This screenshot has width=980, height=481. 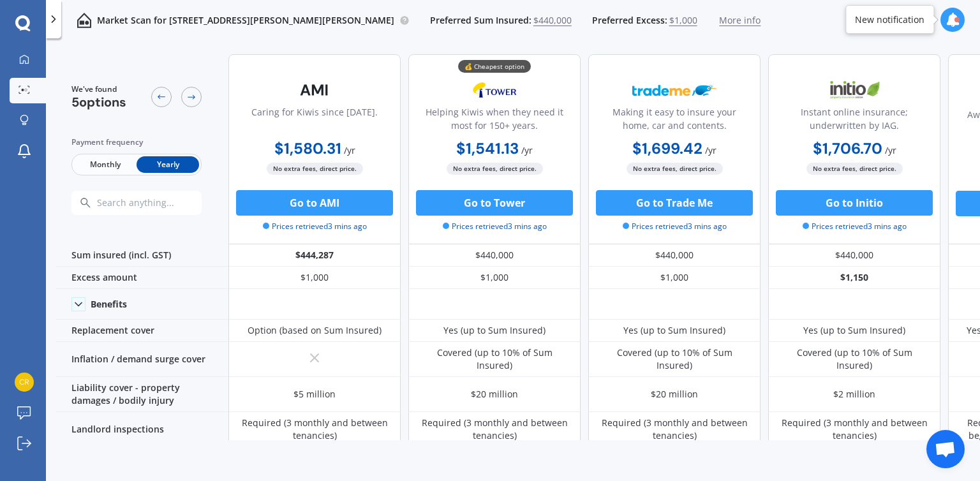 I want to click on button: Go to Tower, so click(x=494, y=203).